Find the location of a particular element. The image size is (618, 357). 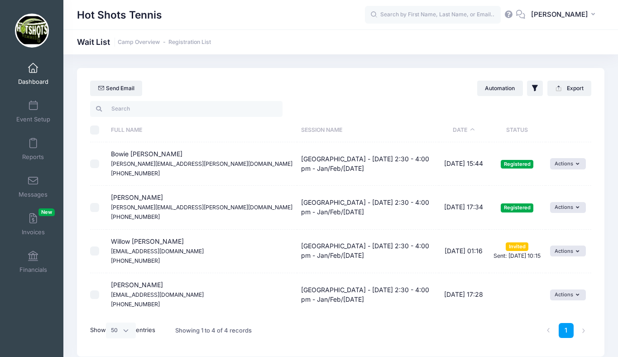

img: Hot Shots Tennis is located at coordinates (32, 30).